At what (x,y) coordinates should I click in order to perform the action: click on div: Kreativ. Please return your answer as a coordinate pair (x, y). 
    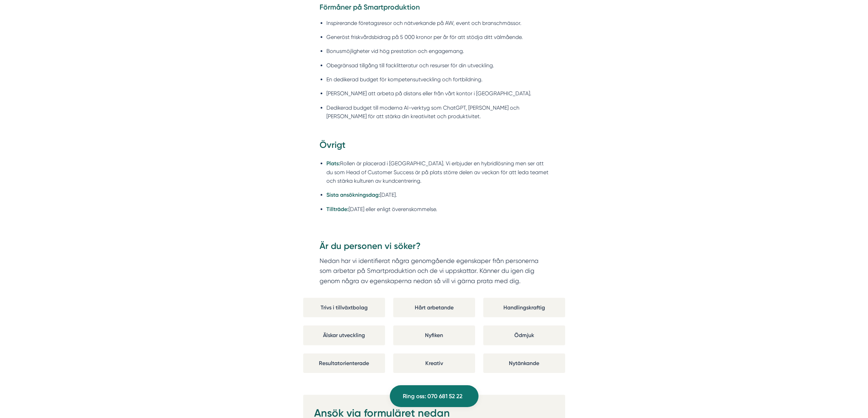
    Looking at the image, I should click on (434, 363).